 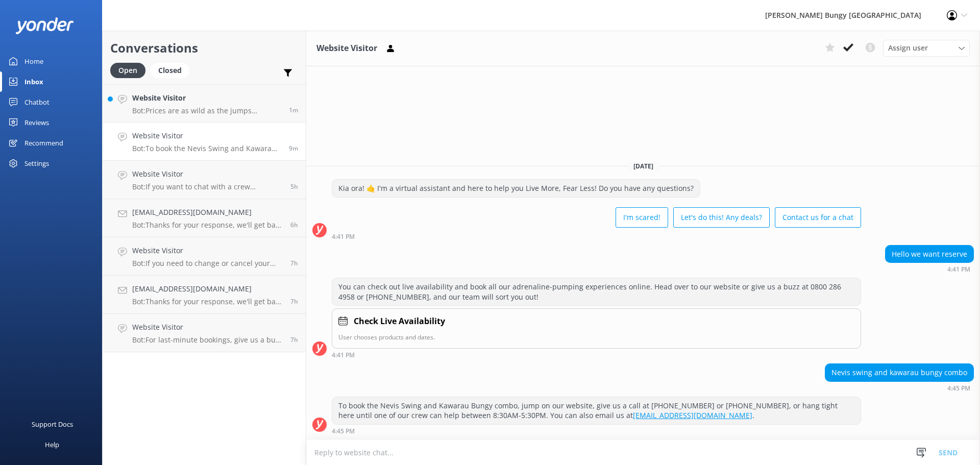 I want to click on div: Closed, so click(x=170, y=71).